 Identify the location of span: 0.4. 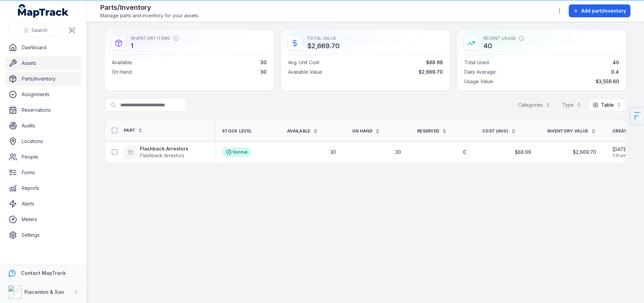
(615, 72).